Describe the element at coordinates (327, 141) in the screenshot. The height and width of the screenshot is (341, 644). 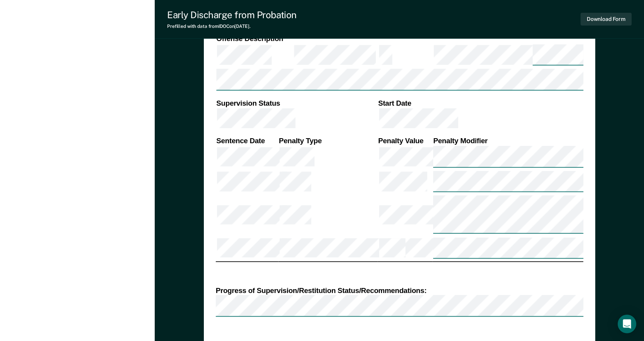
I see `th: Penalty Type` at that location.